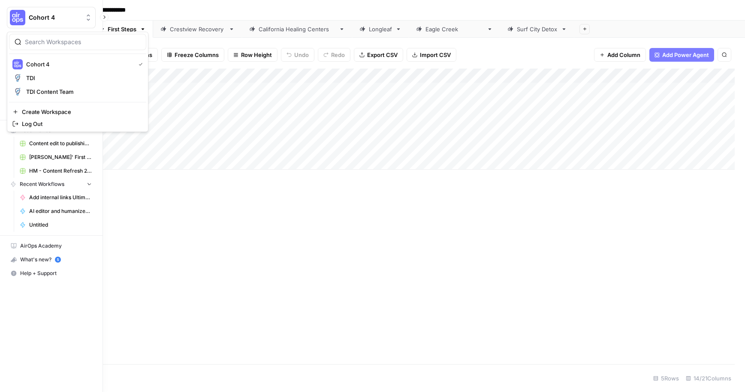 The height and width of the screenshot is (392, 745). I want to click on div: Crestview Recovery, so click(197, 29).